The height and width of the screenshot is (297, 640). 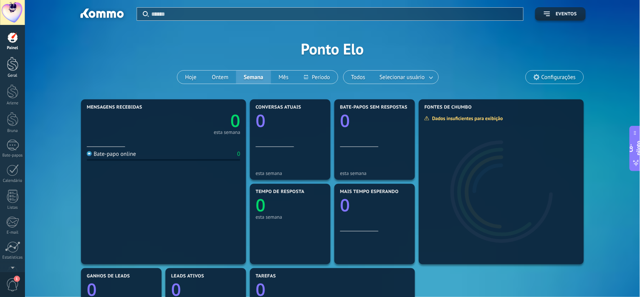 What do you see at coordinates (254, 77) in the screenshot?
I see `font: Semana` at bounding box center [254, 77].